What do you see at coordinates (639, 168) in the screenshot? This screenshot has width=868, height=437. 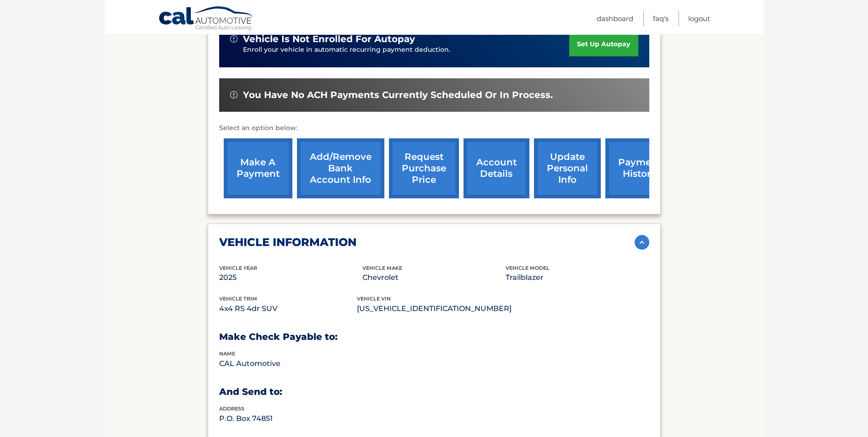 I see `a: payment history` at bounding box center [639, 168].